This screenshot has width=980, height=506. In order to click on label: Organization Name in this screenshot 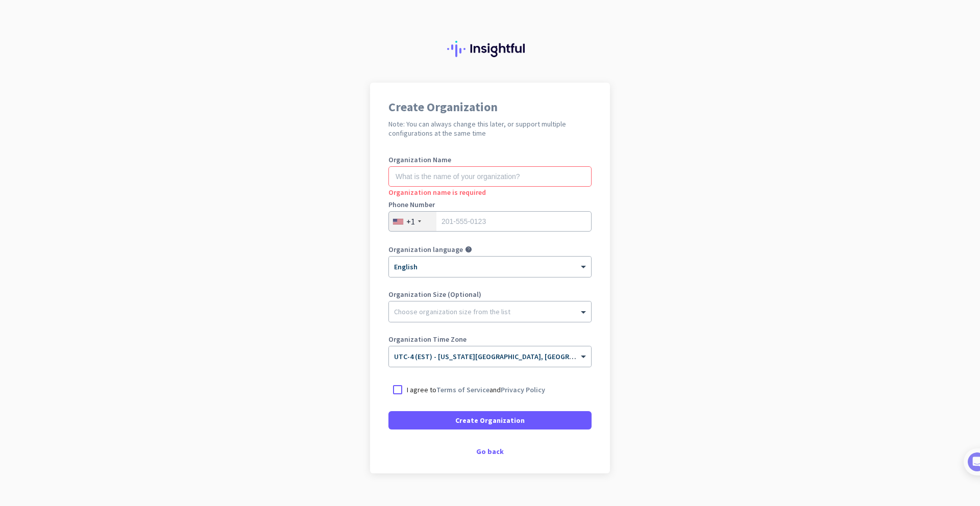, I will do `click(490, 160)`.